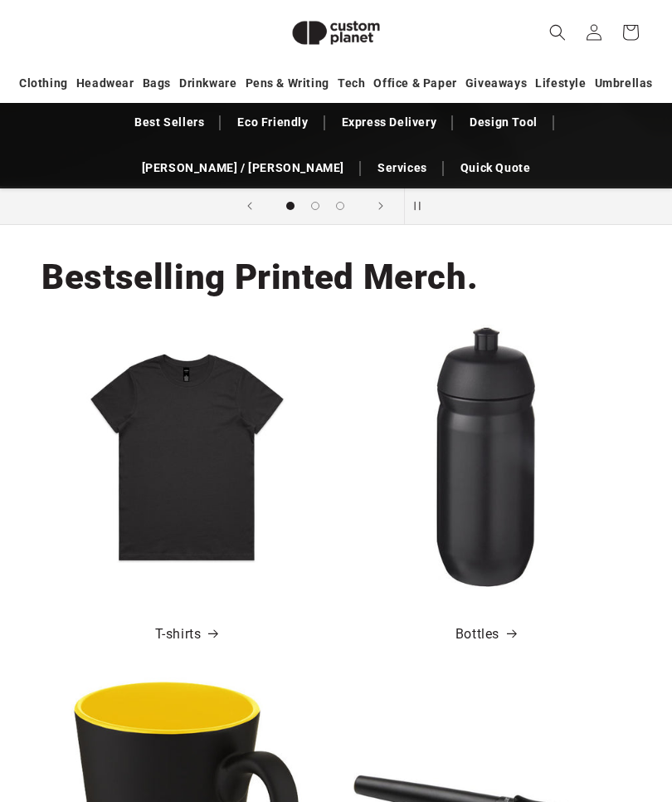 The image size is (672, 802). Describe the element at coordinates (504, 122) in the screenshot. I see `a: Design Tool` at that location.